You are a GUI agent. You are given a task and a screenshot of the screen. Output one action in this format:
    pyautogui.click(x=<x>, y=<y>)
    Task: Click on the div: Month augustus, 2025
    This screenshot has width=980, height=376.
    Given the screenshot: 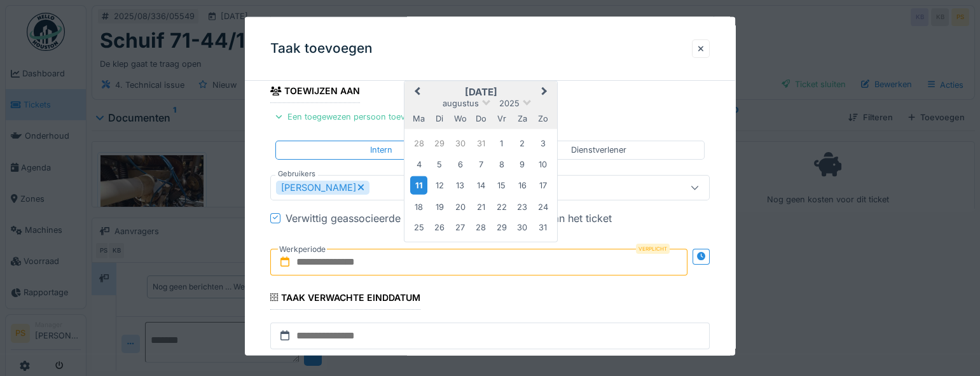 What is the action you would take?
    pyautogui.click(x=481, y=185)
    